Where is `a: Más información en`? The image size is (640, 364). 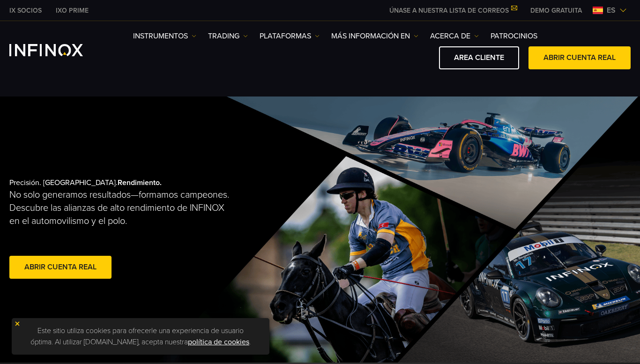 a: Más información en is located at coordinates (375, 36).